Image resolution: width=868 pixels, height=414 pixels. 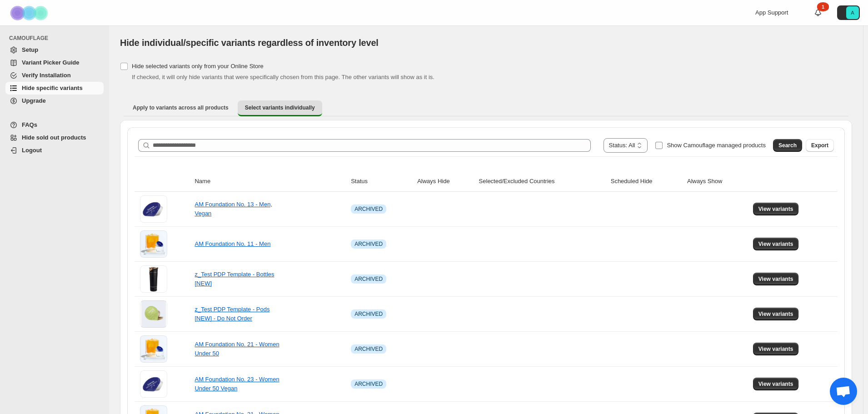 I want to click on th: Always Hide, so click(x=445, y=182).